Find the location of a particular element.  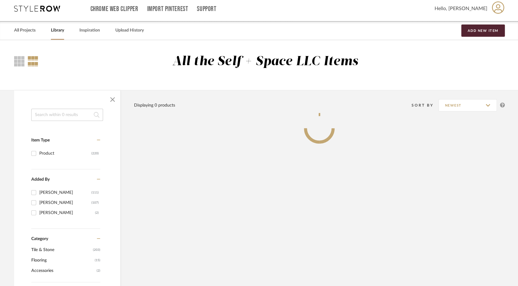

span: (2) is located at coordinates (98, 271).